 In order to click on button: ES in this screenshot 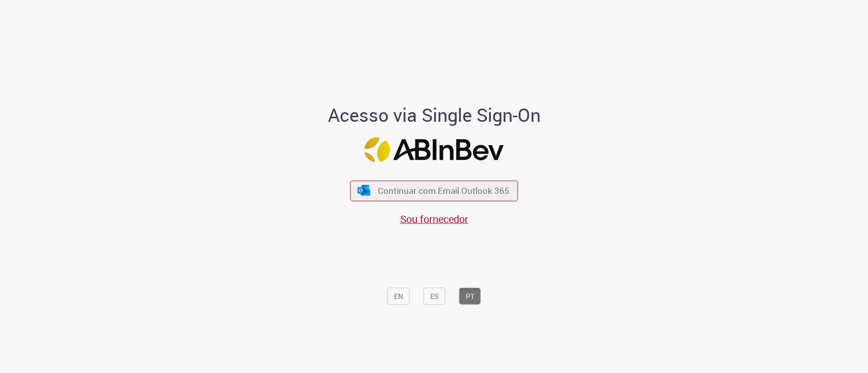, I will do `click(434, 297)`.